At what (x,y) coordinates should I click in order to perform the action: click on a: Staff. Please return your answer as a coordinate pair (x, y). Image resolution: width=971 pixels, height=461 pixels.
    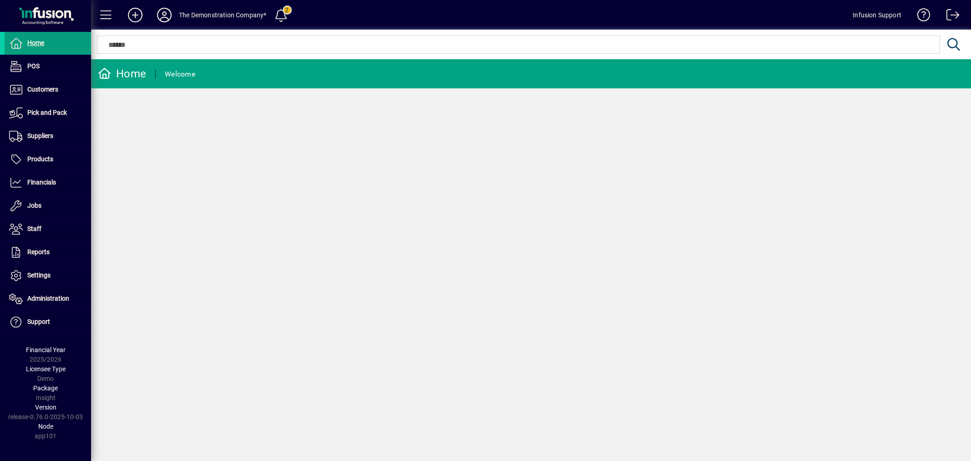
    Looking at the image, I should click on (48, 229).